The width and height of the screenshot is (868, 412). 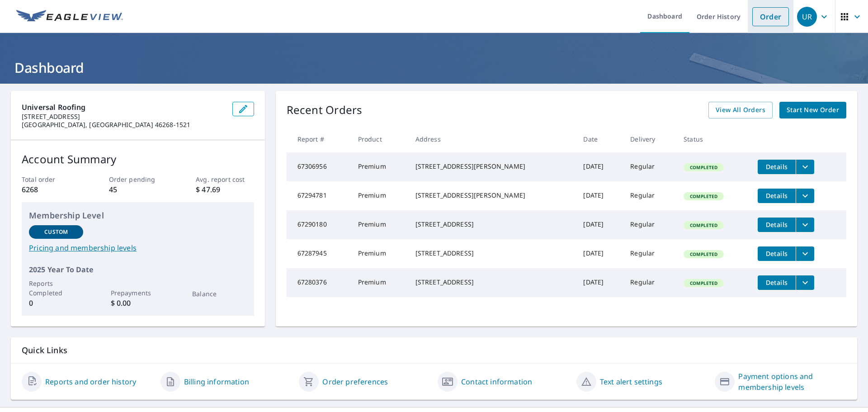 I want to click on p: Total order, so click(x=51, y=179).